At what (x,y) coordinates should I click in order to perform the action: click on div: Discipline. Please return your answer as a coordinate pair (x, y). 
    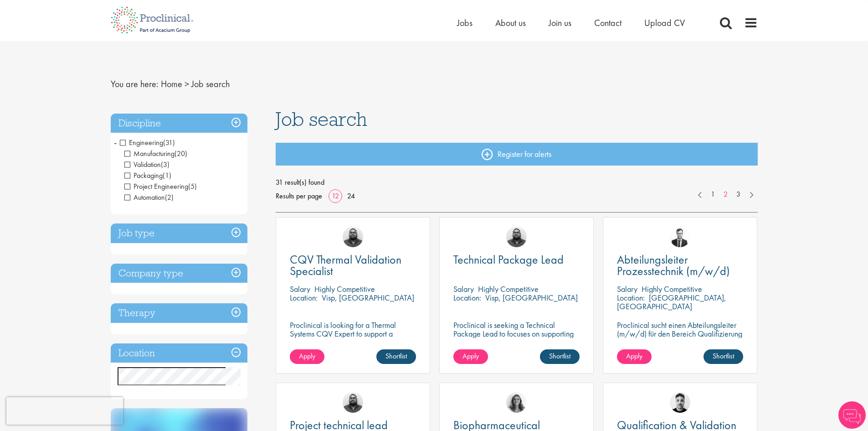
    Looking at the image, I should click on (179, 123).